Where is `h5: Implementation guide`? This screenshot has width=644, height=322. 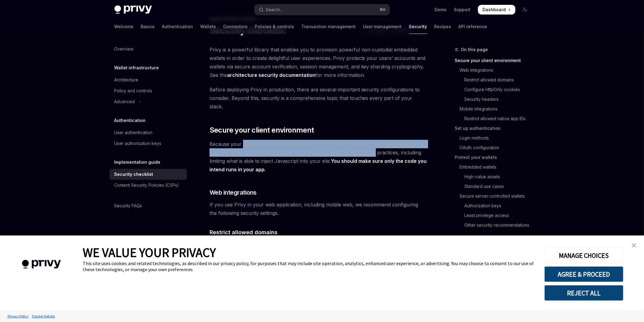
h5: Implementation guide is located at coordinates (138, 162).